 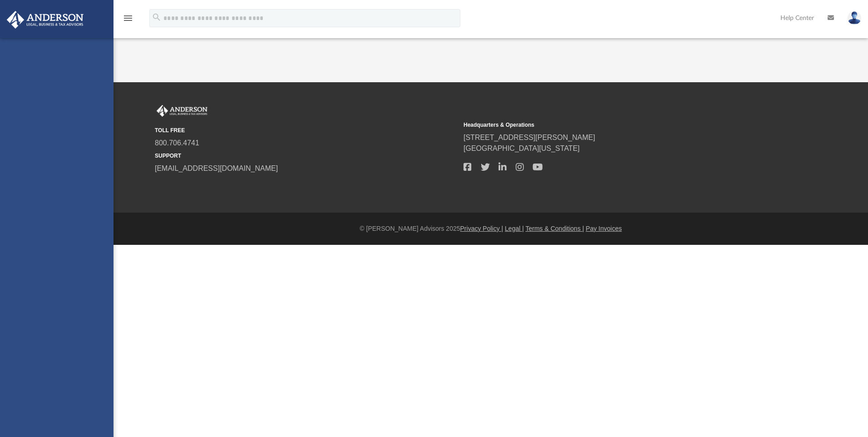 What do you see at coordinates (157, 17) in the screenshot?
I see `i: search` at bounding box center [157, 17].